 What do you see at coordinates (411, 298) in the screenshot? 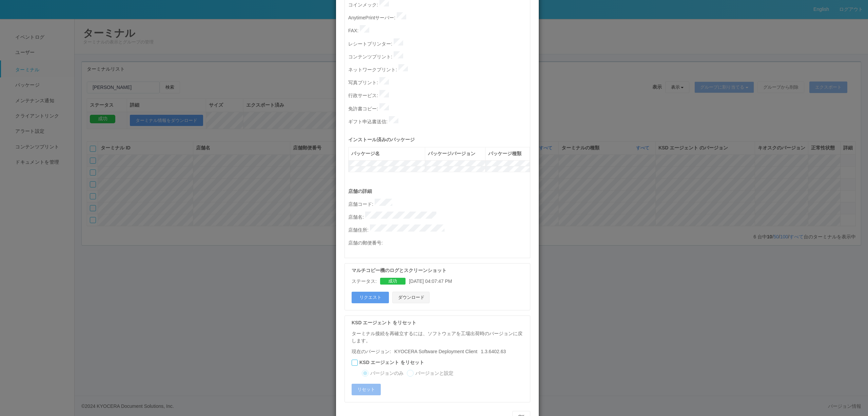
I see `button: ダウンロード` at bounding box center [411, 298].